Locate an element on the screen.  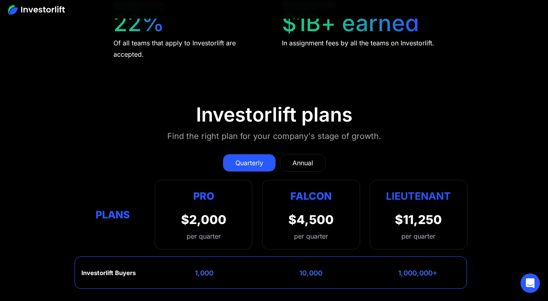
div: Pro is located at coordinates (204, 196).